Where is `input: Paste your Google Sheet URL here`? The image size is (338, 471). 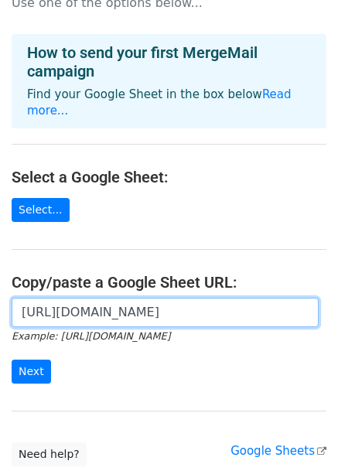 input: Paste your Google Sheet URL here is located at coordinates (165, 312).